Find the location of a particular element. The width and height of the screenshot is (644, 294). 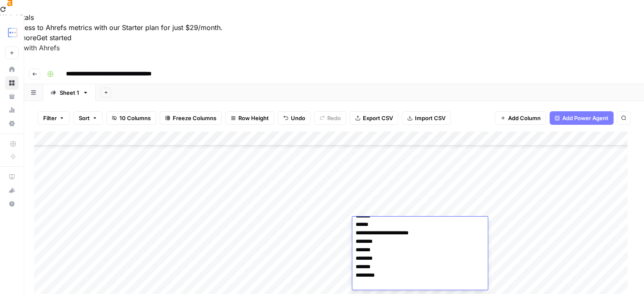

button: Row Height is located at coordinates (249, 118).